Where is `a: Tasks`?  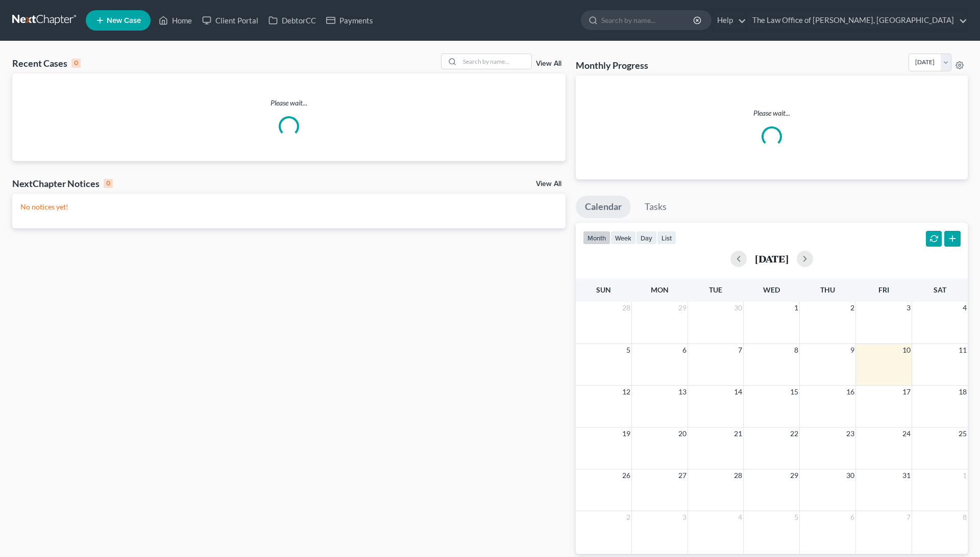
a: Tasks is located at coordinates (655, 207).